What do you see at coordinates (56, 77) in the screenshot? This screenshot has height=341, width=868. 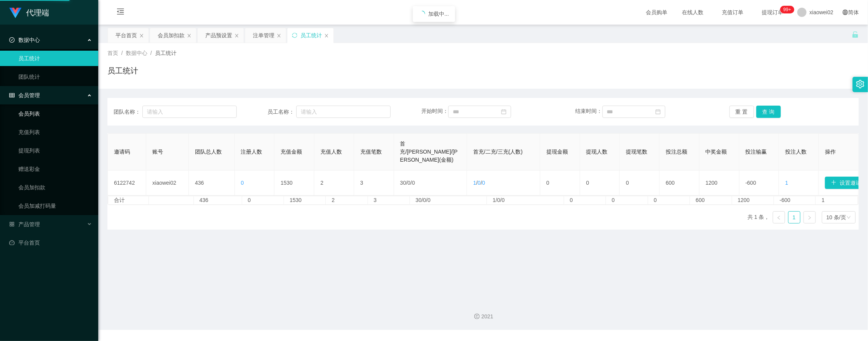 I see `a: 团队统计` at bounding box center [56, 77].